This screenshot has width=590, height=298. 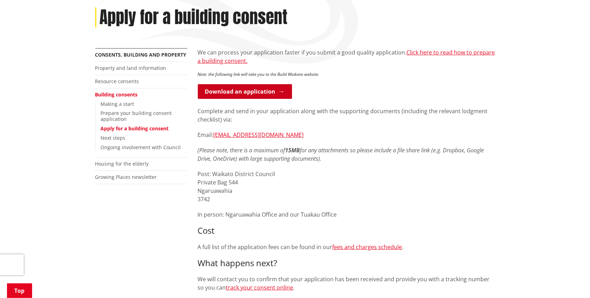 I want to click on h3: Cost, so click(x=346, y=230).